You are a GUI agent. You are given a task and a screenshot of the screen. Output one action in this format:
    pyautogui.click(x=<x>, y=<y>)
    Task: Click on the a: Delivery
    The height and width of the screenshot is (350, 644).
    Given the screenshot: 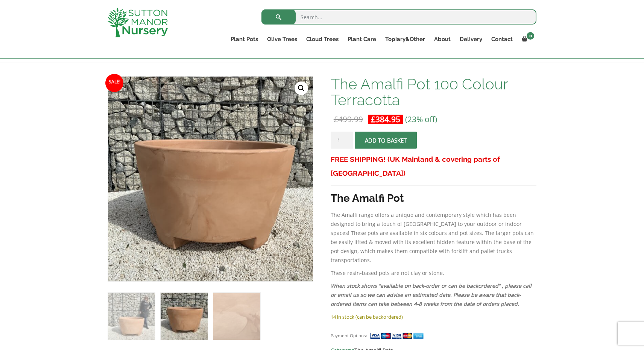 What is the action you would take?
    pyautogui.click(x=471, y=39)
    